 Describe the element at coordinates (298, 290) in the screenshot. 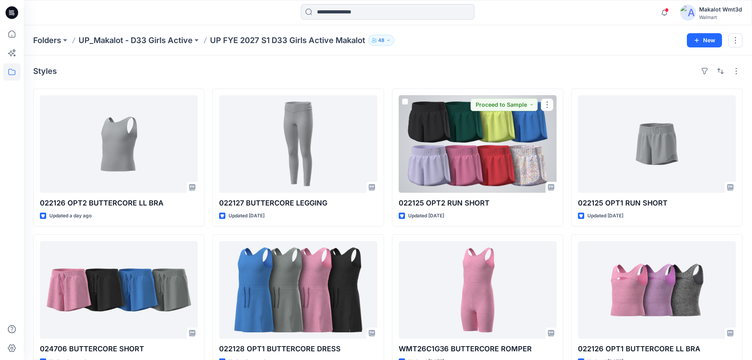

I see `a: 022128 OPT1 BUTTERCORE DRESS` at that location.